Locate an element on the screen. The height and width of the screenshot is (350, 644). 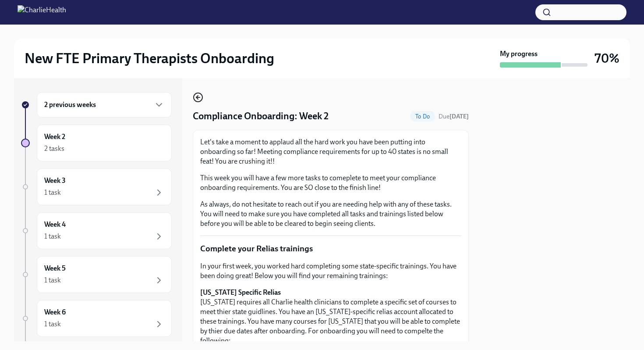
h3: 70% is located at coordinates (607, 58).